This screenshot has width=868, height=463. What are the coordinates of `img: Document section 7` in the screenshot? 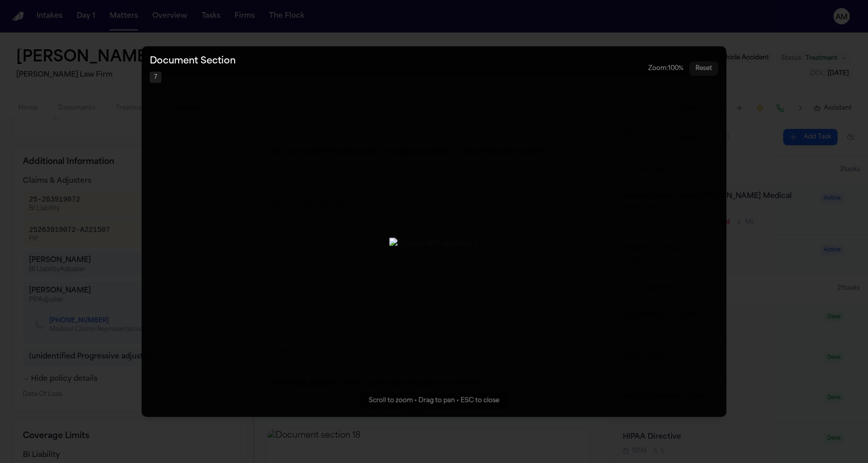 It's located at (434, 244).